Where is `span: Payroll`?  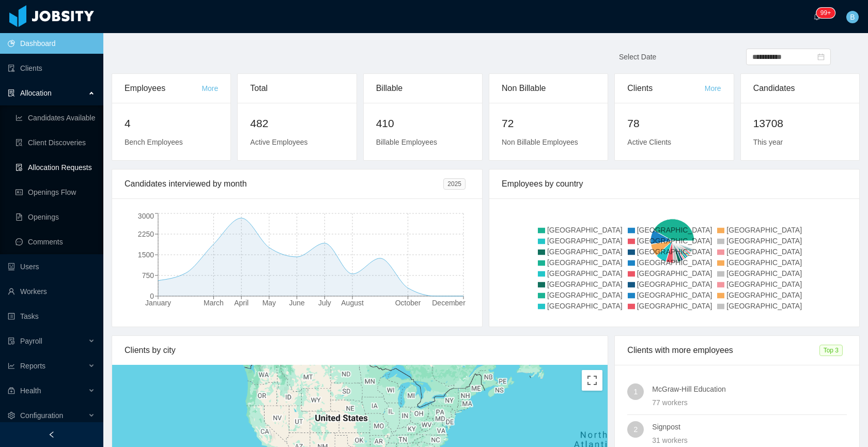 span: Payroll is located at coordinates (31, 341).